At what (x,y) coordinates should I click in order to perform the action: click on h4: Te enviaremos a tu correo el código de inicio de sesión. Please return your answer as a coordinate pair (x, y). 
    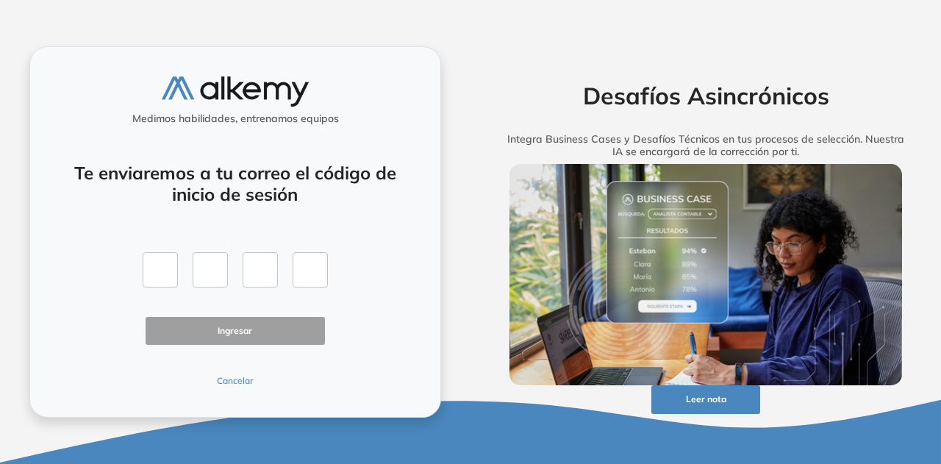
    Looking at the image, I should click on (235, 184).